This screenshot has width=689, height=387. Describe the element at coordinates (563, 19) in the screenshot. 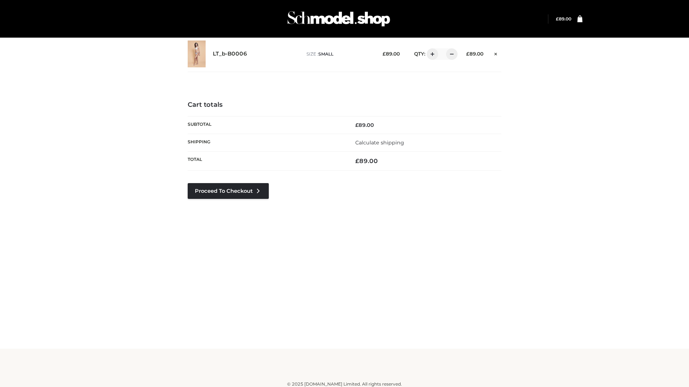

I see `a: £89.00` at that location.